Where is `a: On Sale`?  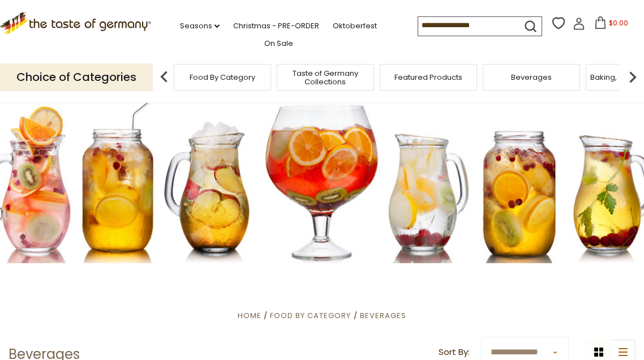
a: On Sale is located at coordinates (278, 43).